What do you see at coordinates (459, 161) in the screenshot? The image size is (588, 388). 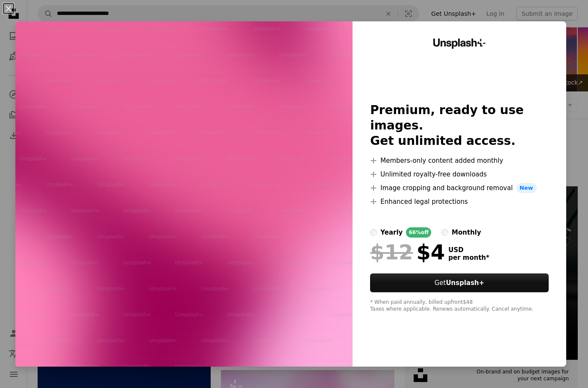 I see `li: Members-only content added monthly` at bounding box center [459, 161].